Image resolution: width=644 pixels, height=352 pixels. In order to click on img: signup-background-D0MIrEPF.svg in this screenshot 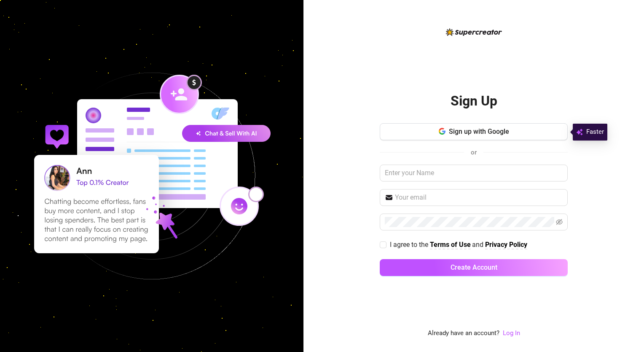, I will do `click(152, 176)`.